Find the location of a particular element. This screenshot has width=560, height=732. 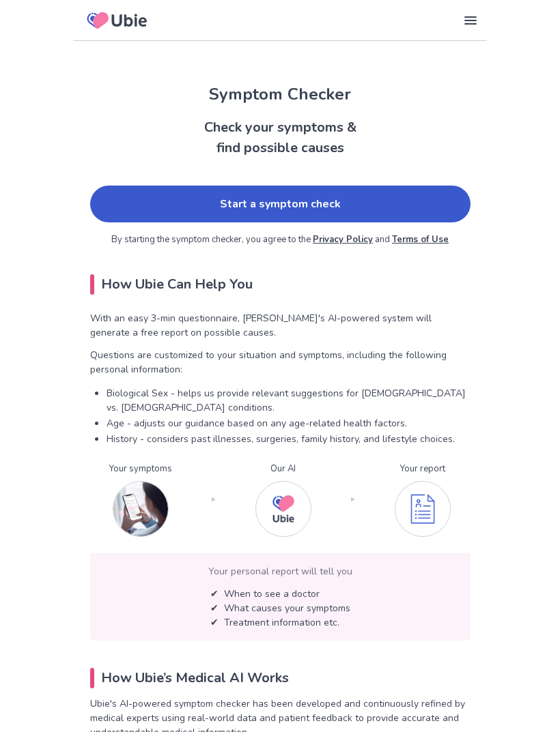

h2: How Ubie’s Medical AI Works is located at coordinates (280, 678).